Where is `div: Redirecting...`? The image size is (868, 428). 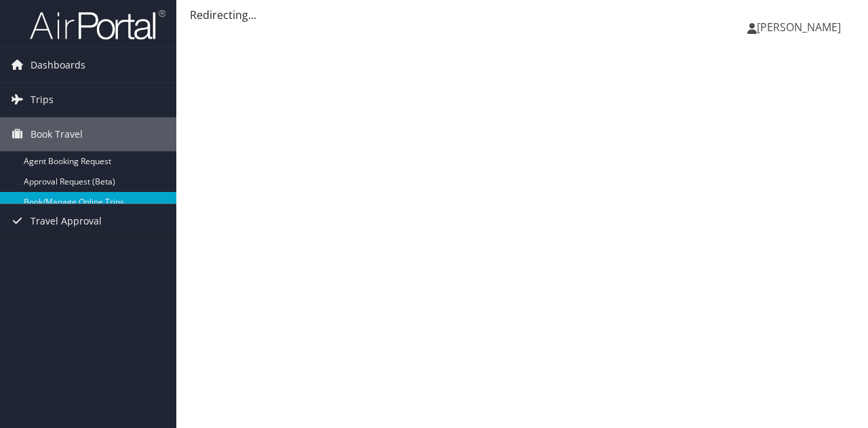 div: Redirecting... is located at coordinates (522, 15).